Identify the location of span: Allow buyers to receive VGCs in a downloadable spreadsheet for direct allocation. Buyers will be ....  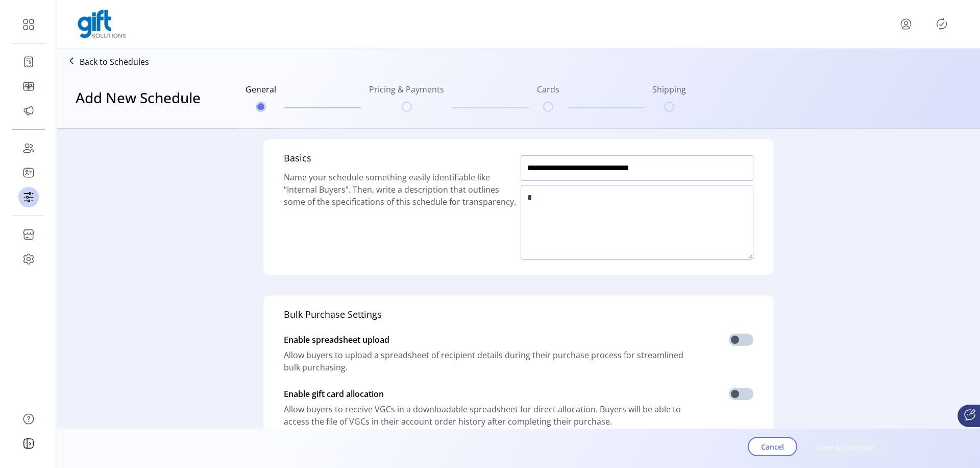
(488, 415).